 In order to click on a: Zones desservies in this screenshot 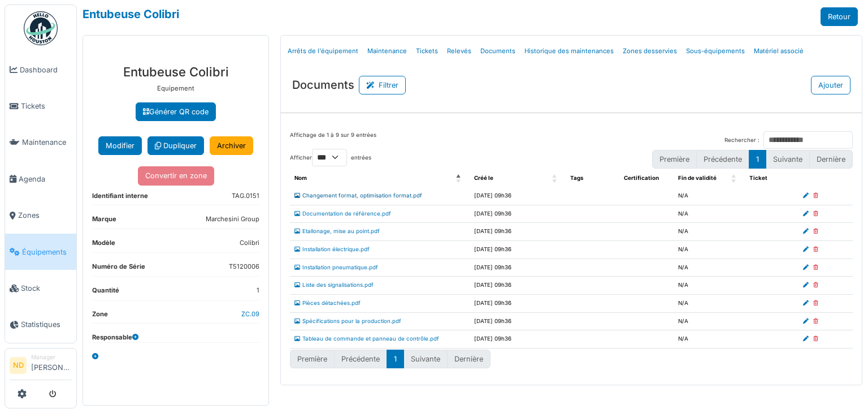, I will do `click(650, 51)`.